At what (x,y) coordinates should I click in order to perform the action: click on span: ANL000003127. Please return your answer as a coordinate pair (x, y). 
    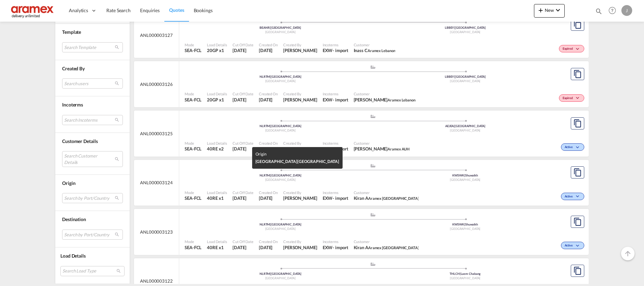
    Looking at the image, I should click on (156, 35).